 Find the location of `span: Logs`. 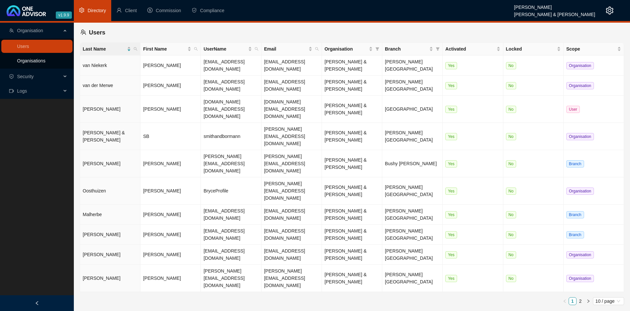

span: Logs is located at coordinates (22, 91).